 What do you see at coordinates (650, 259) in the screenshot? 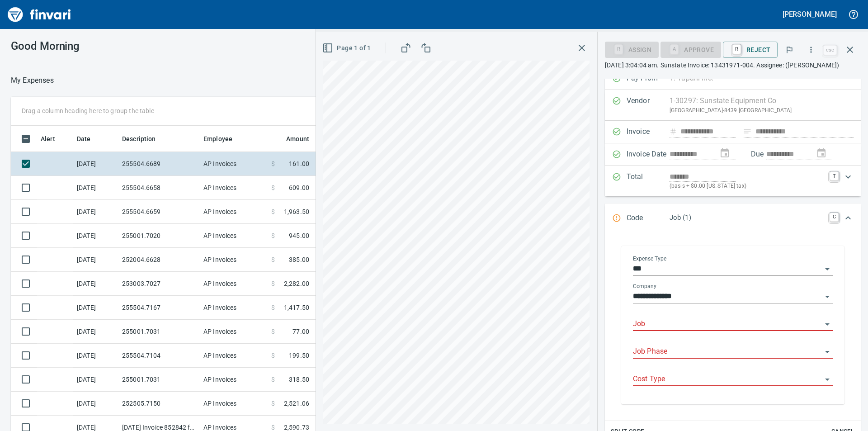
I see `label: Expense Type` at bounding box center [650, 259].